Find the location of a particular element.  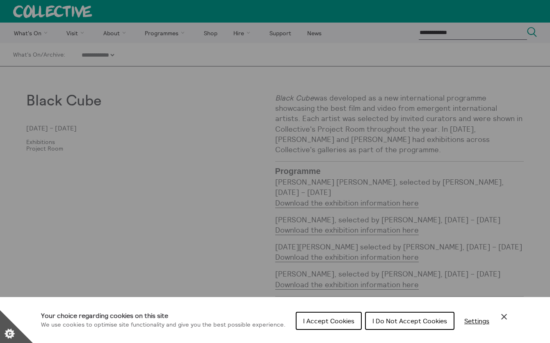

span: I Accept Cookies is located at coordinates (329, 321).